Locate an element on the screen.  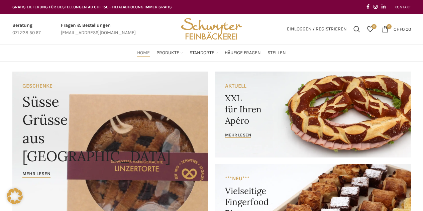
span: Produkte is located at coordinates (168, 53).